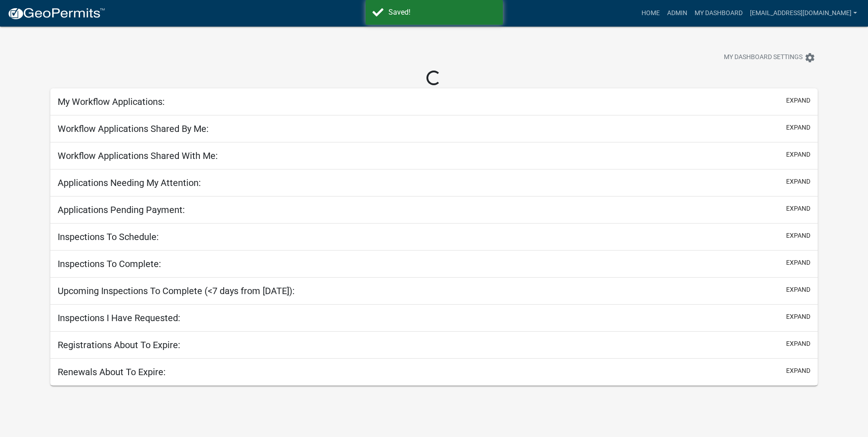  I want to click on h5: Applications Needing My Attention:, so click(129, 182).